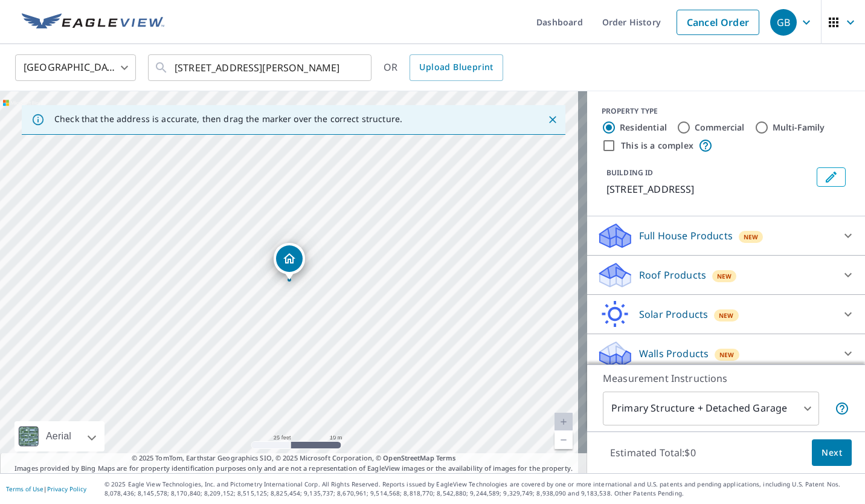  I want to click on button: Edit building 1, so click(831, 177).